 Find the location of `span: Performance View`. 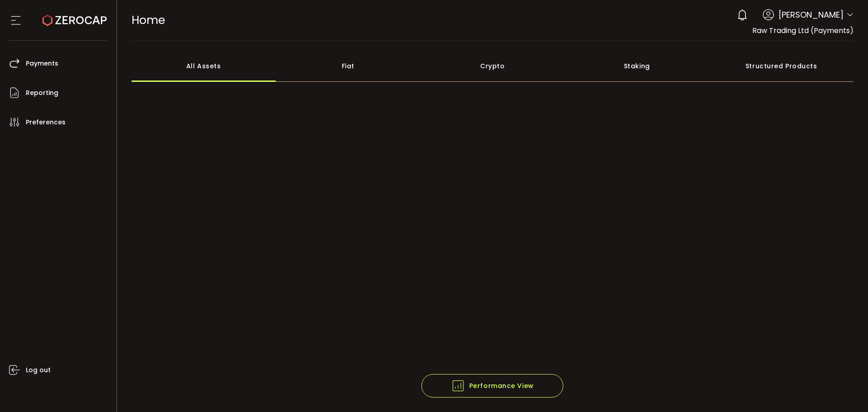

span: Performance View is located at coordinates (492, 386).